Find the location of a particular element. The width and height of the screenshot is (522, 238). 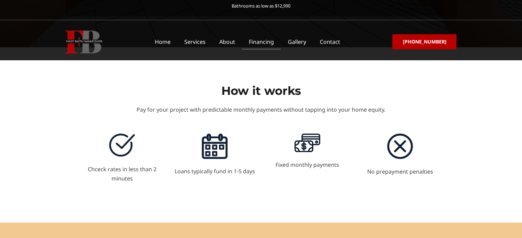

a: Contact is located at coordinates (329, 42).